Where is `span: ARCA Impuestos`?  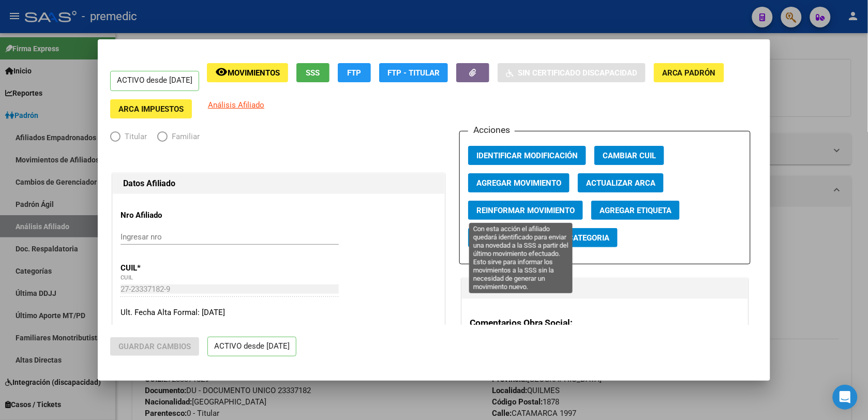
span: ARCA Impuestos is located at coordinates (151, 109).